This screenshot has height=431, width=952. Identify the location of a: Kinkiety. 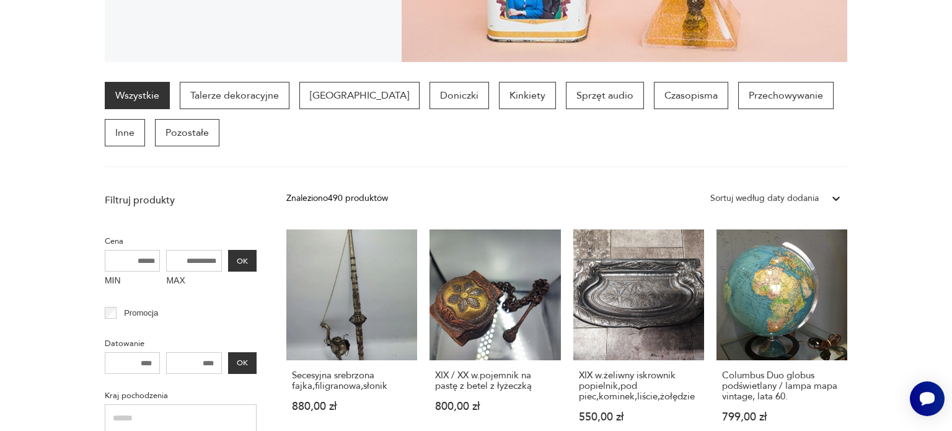
(527, 95).